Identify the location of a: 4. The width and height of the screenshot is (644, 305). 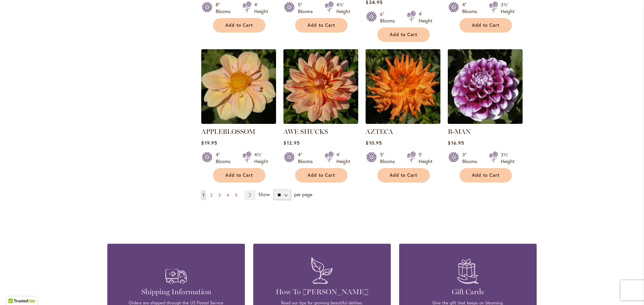
(228, 195).